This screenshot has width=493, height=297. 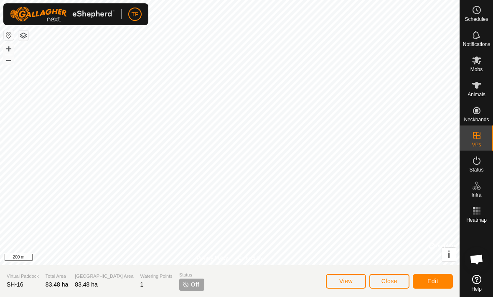 What do you see at coordinates (476, 19) in the screenshot?
I see `span: Schedules` at bounding box center [476, 19].